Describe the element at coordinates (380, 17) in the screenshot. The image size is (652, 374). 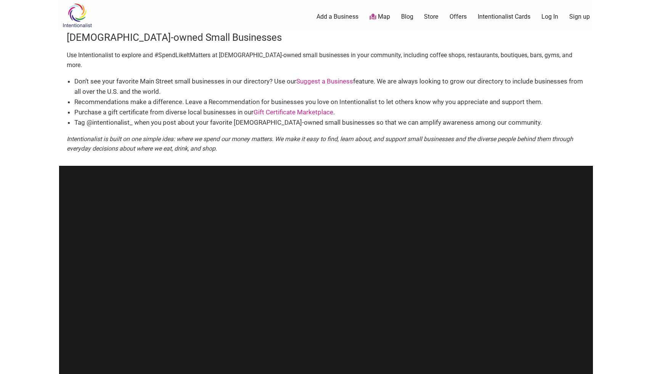
I see `a: Map` at that location.